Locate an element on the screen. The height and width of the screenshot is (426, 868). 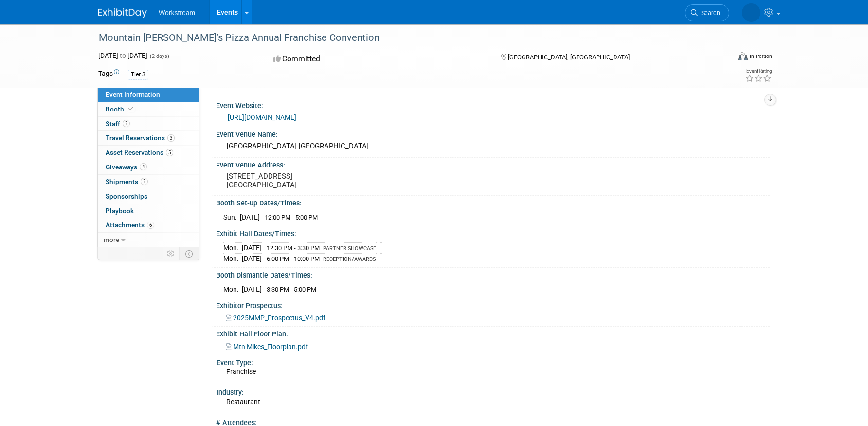
div: Tier 3 is located at coordinates (138, 74).